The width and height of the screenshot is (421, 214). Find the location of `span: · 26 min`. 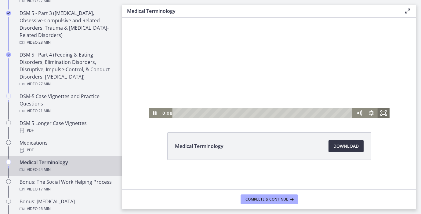

span: · 26 min is located at coordinates (44, 208).